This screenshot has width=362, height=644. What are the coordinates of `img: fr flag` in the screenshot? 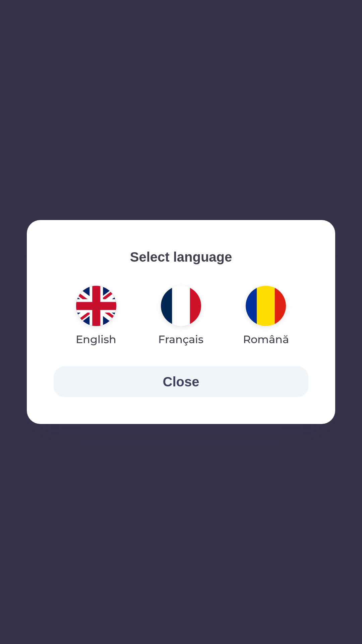 It's located at (181, 306).